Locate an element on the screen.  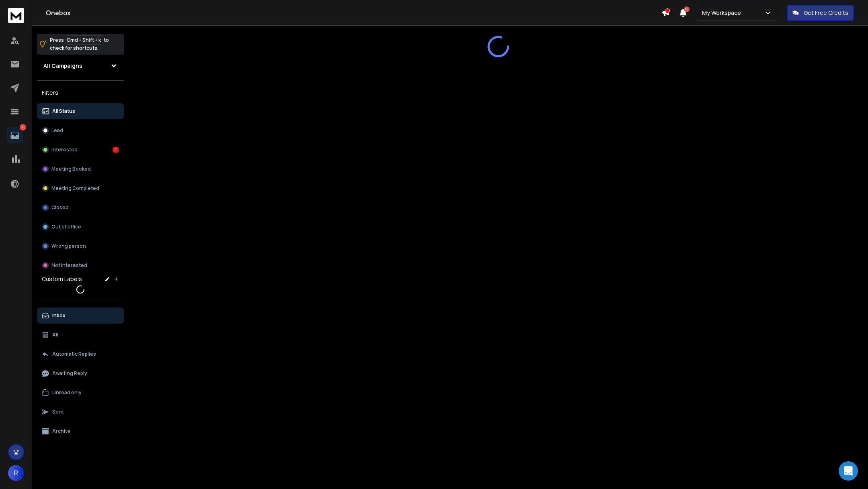
h1: All Campaigns is located at coordinates (63, 66).